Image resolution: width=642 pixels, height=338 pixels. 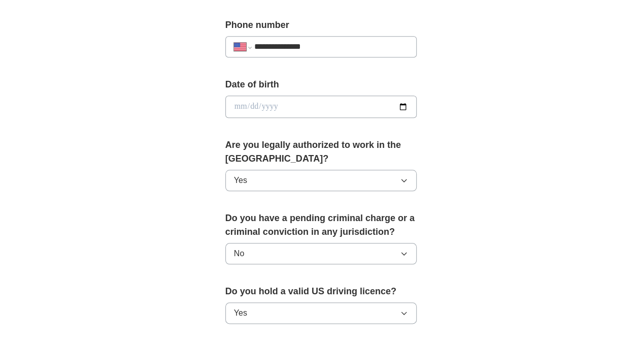 I want to click on label: Date of birth, so click(x=321, y=84).